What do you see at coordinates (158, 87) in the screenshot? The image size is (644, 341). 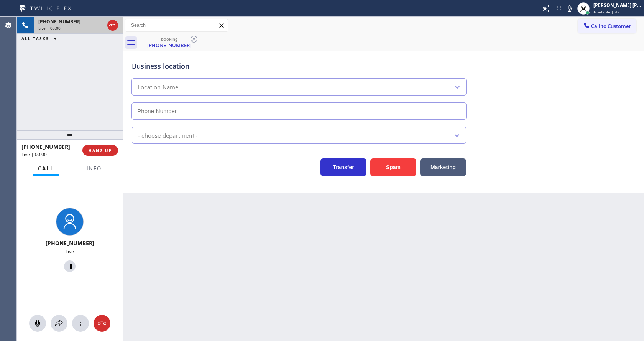 I see `div: Location Name` at bounding box center [158, 87].